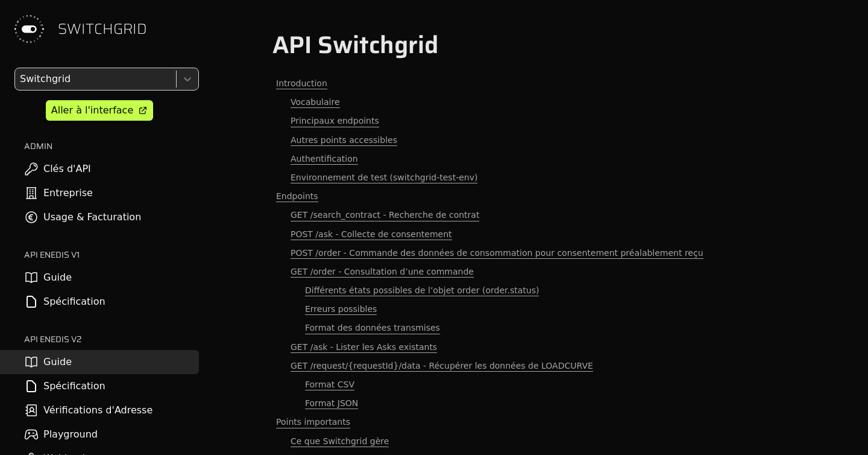 The width and height of the screenshot is (868, 455). I want to click on span: Différents états possibles de l’objet order (order.status), so click(422, 290).